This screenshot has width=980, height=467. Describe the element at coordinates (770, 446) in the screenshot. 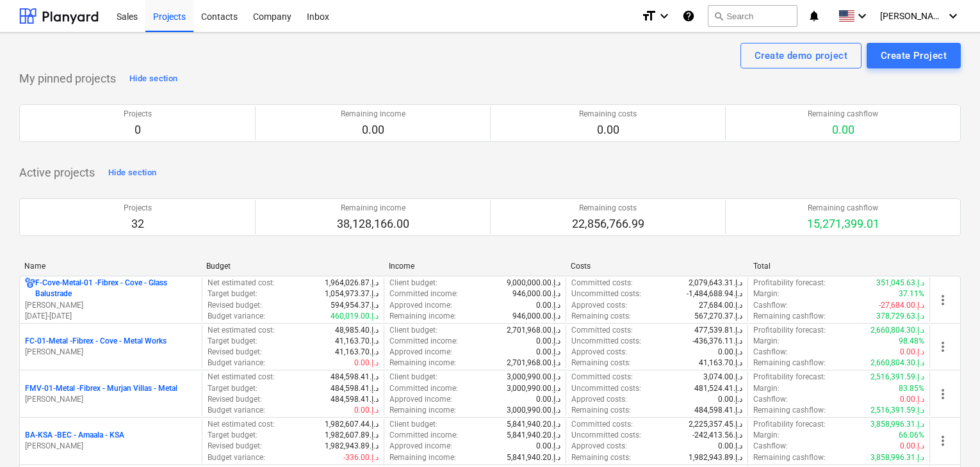

I see `p: Cashflow :` at that location.